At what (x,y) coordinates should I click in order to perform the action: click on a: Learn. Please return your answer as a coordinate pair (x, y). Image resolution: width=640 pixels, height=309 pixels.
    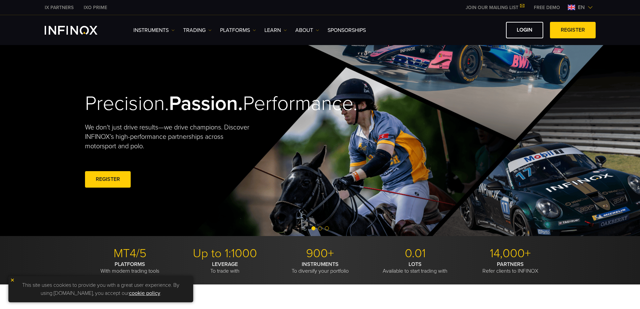
    Looking at the image, I should click on (275, 30).